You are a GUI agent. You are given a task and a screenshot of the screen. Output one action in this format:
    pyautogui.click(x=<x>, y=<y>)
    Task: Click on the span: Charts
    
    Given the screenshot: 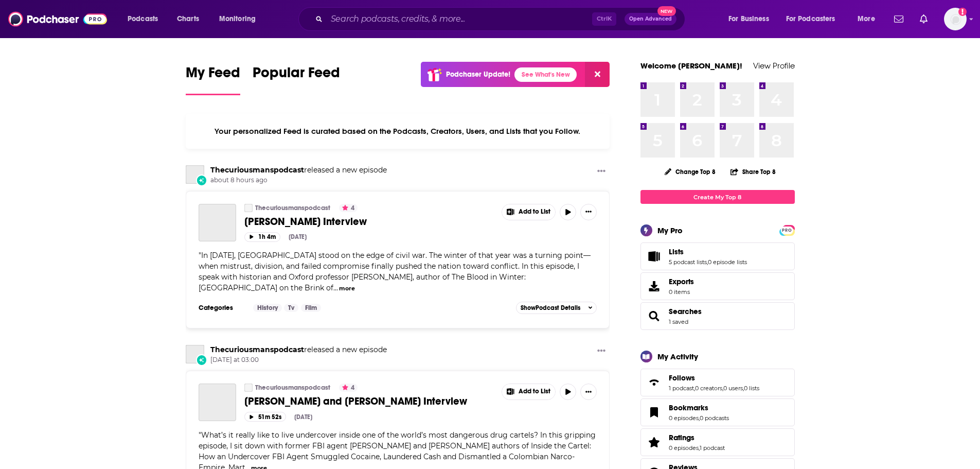 What is the action you would take?
    pyautogui.click(x=188, y=19)
    